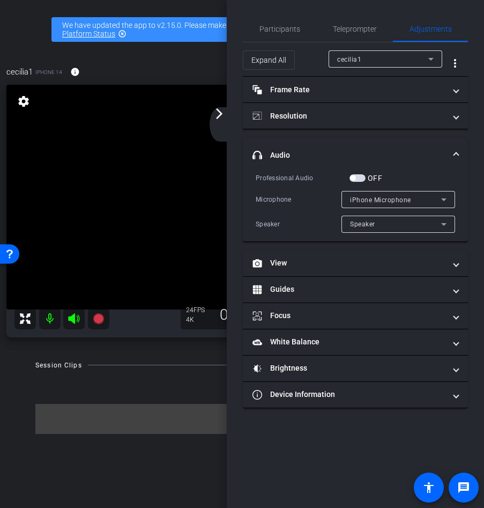 Image resolution: width=484 pixels, height=508 pixels. Describe the element at coordinates (355, 263) in the screenshot. I see `mat-expansion-panel-header: View` at that location.